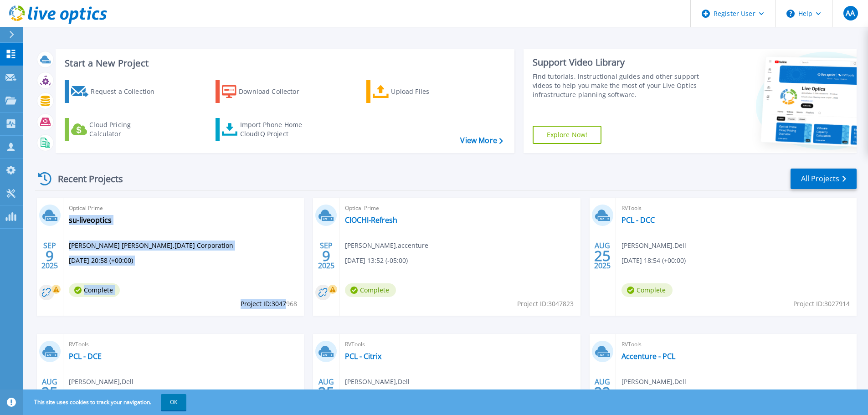  Describe the element at coordinates (638, 220) in the screenshot. I see `a: PCL - DCC` at that location.